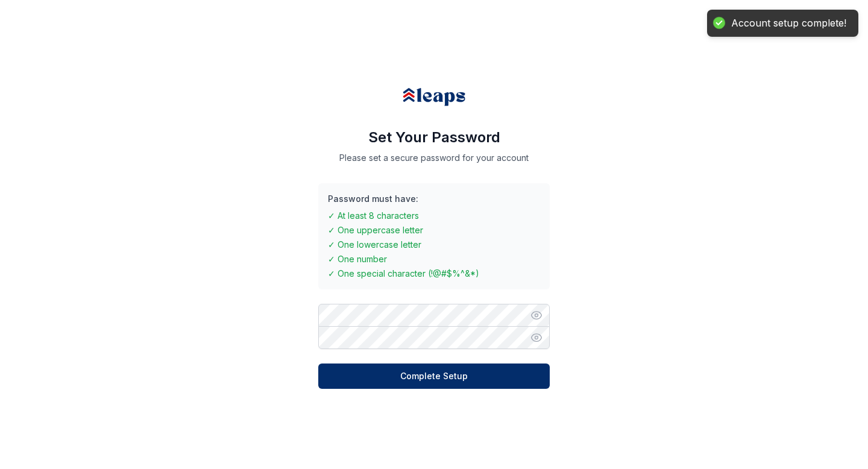 The image size is (868, 469). I want to click on h2: Set Your Password, so click(434, 137).